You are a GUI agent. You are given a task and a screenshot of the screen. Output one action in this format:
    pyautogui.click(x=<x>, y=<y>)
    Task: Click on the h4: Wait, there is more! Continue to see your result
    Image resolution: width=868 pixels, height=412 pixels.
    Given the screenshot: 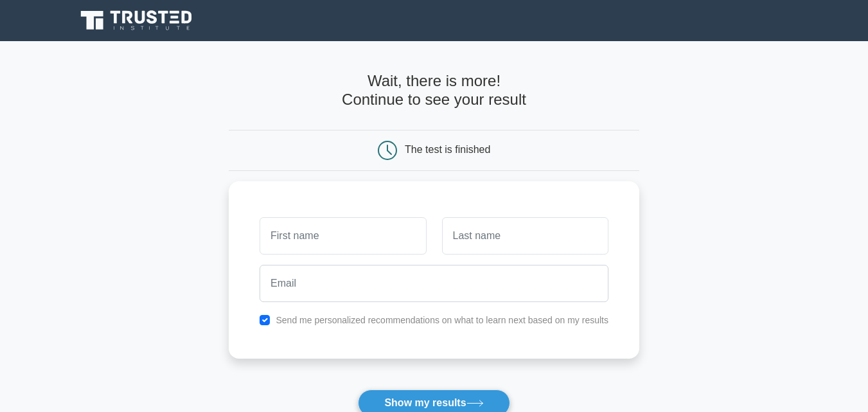 What is the action you would take?
    pyautogui.click(x=434, y=91)
    